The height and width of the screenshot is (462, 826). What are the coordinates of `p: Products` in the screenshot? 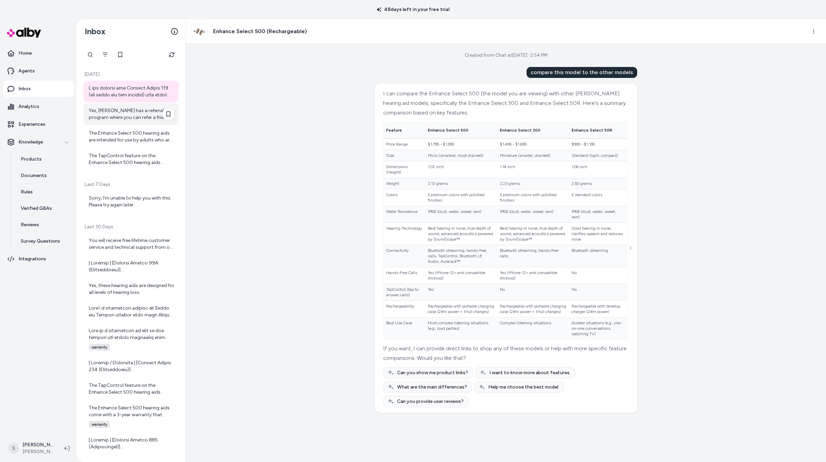 It's located at (31, 159).